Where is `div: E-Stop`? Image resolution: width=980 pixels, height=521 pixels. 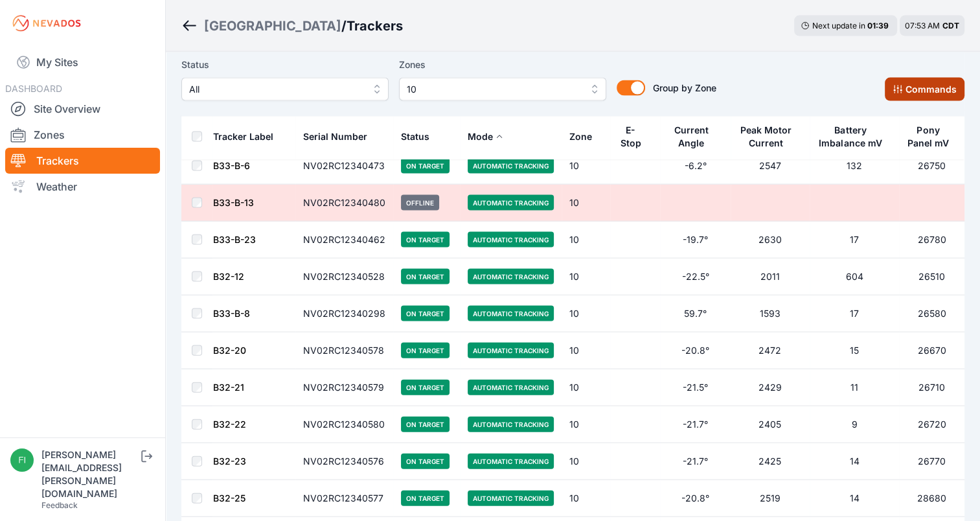
div: E-Stop is located at coordinates (630, 137).